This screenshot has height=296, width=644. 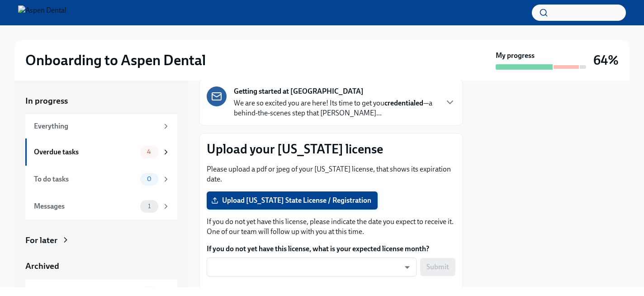 I want to click on span: 1, so click(x=149, y=206).